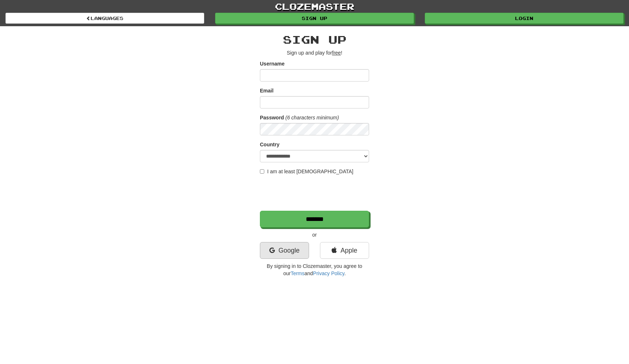 This screenshot has width=629, height=364. I want to click on a: Apple, so click(345, 250).